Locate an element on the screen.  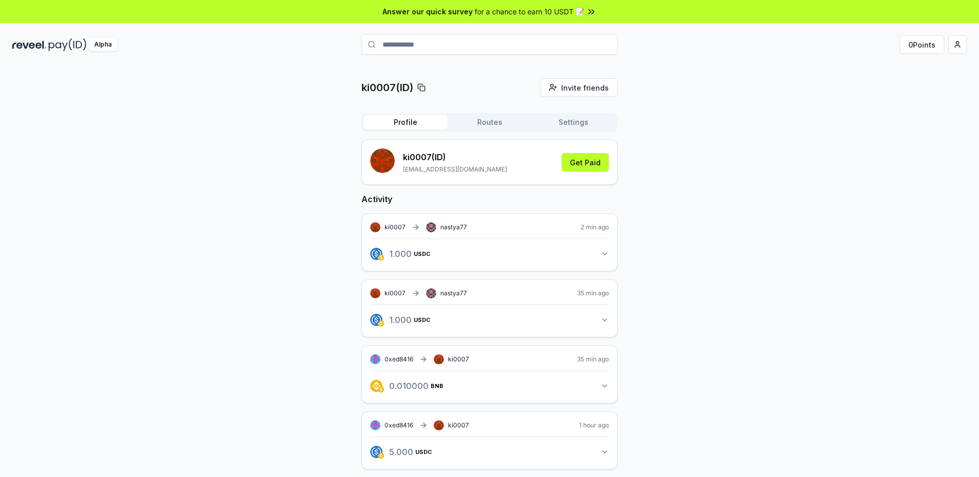
button: Settings is located at coordinates (574, 122).